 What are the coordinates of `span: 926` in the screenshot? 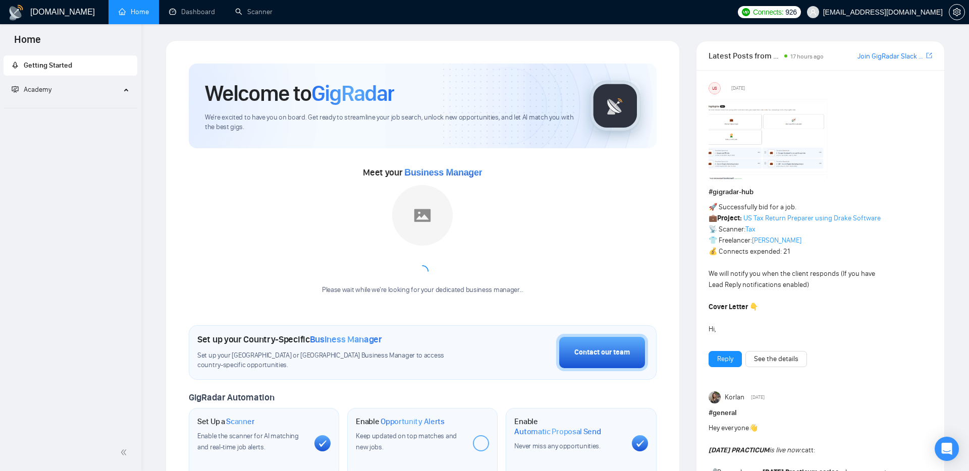 It's located at (791, 12).